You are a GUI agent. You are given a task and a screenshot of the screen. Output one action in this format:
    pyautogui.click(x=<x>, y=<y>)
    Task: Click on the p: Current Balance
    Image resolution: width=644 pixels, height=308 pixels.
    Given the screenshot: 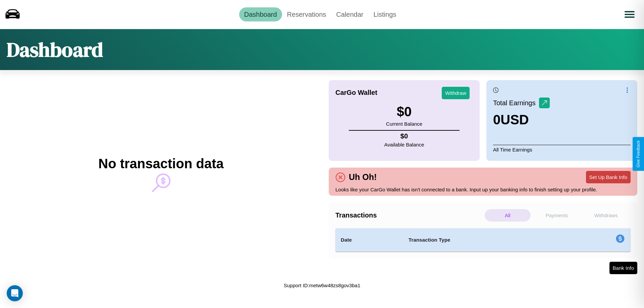 What is the action you would take?
    pyautogui.click(x=404, y=124)
    